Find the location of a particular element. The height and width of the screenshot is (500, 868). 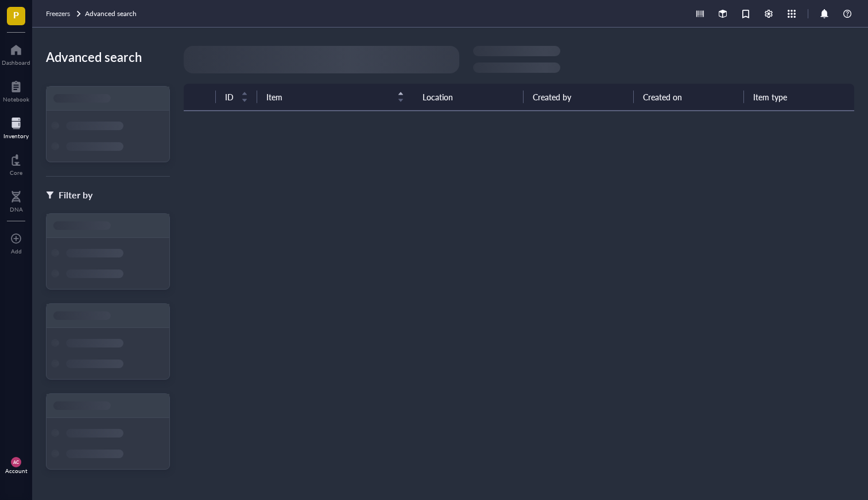

div: Filter by is located at coordinates (76, 195).